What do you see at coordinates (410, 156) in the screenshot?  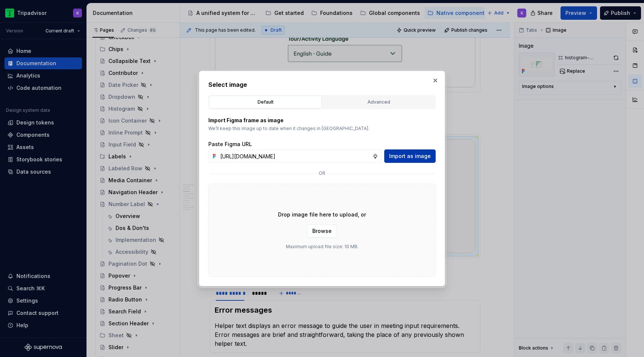 I see `button: Import as image` at bounding box center [410, 156].